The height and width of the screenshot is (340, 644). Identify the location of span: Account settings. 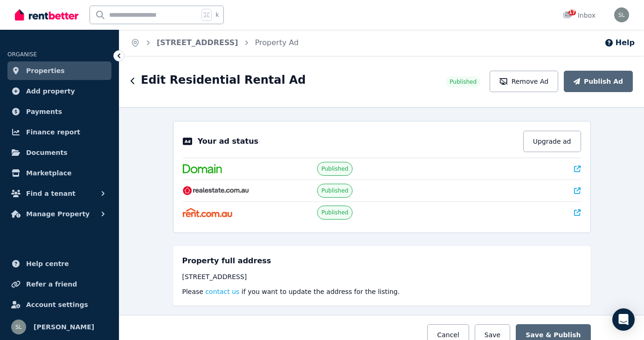
(56, 305).